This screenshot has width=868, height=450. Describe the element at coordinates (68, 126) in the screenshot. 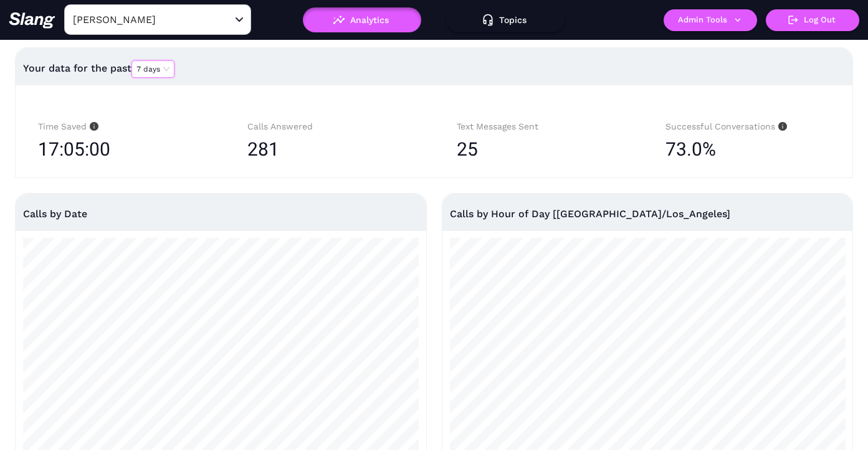

I see `span: Time Saved` at that location.